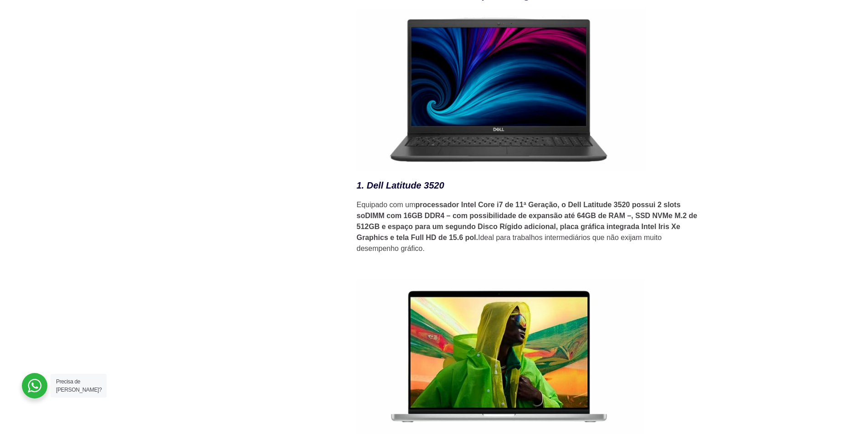 This screenshot has width=868, height=434. What do you see at coordinates (786, 376) in the screenshot?
I see `div: Widget de chat` at bounding box center [786, 376].